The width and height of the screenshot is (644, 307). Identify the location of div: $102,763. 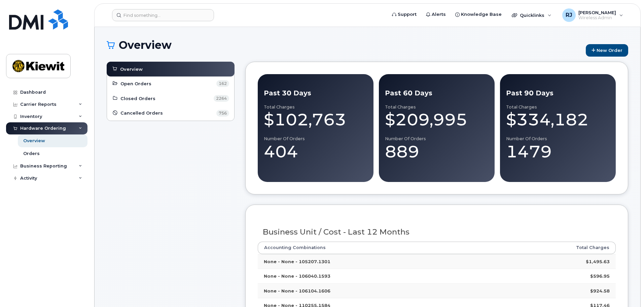
(316, 119).